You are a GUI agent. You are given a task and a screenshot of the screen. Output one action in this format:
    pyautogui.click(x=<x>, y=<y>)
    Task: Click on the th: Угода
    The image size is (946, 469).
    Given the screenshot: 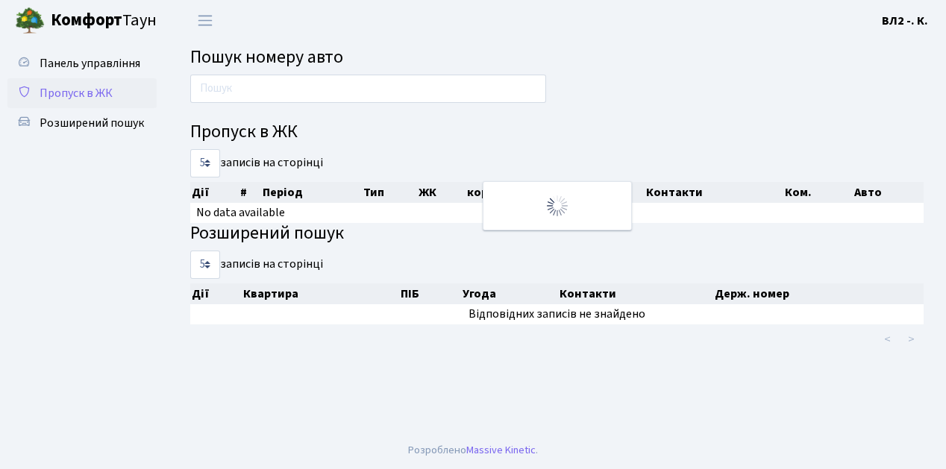 What is the action you would take?
    pyautogui.click(x=510, y=294)
    